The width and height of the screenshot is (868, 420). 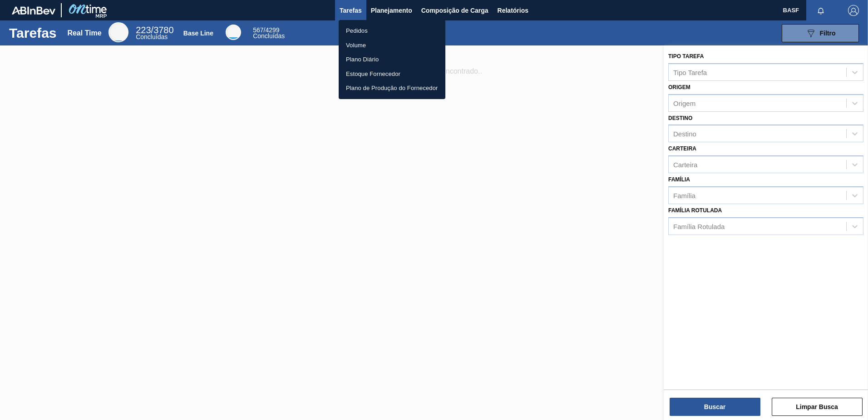 I want to click on a: Estoque Fornecedor, so click(x=392, y=74).